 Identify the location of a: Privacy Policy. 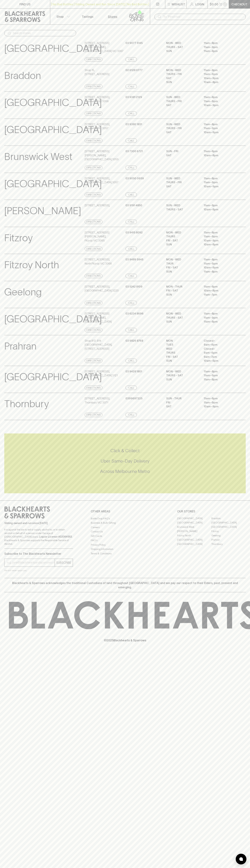
(125, 545).